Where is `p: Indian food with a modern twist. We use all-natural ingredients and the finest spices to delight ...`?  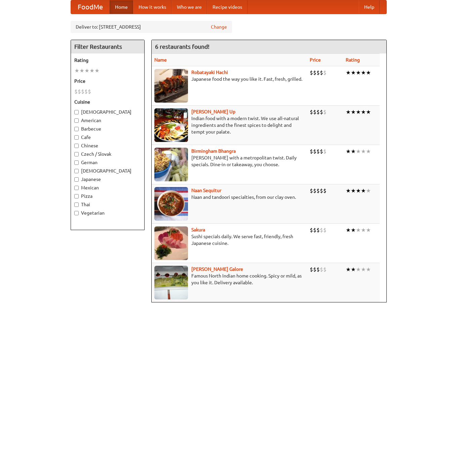 p: Indian food with a modern twist. We use all-natural ingredients and the finest spices to delight ... is located at coordinates (229, 125).